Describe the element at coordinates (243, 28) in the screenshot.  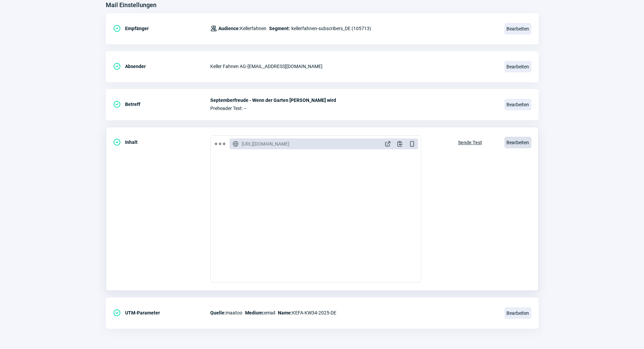
I see `span: Kellerfahnen` at that location.